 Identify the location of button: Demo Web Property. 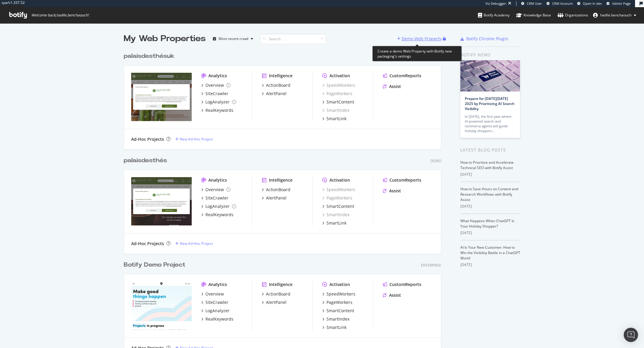
(420, 39).